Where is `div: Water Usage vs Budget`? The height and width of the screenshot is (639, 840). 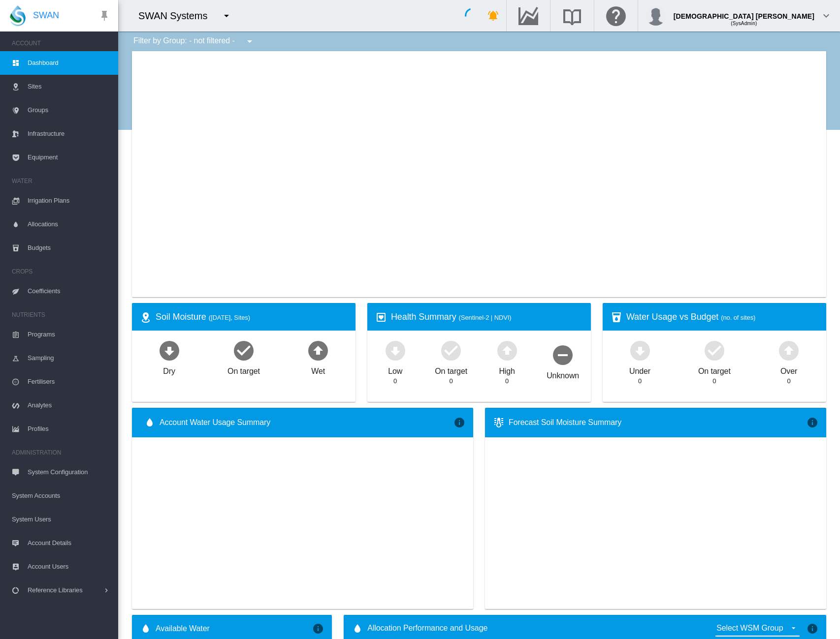 div: Water Usage vs Budget is located at coordinates (722, 317).